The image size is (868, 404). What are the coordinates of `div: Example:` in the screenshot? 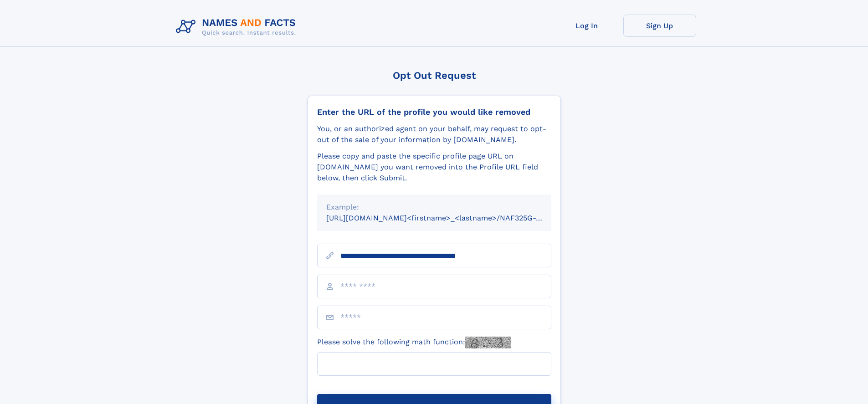 It's located at (434, 208).